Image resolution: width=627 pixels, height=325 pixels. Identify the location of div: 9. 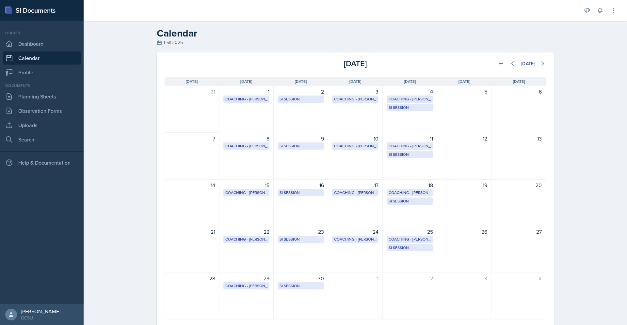
(301, 139).